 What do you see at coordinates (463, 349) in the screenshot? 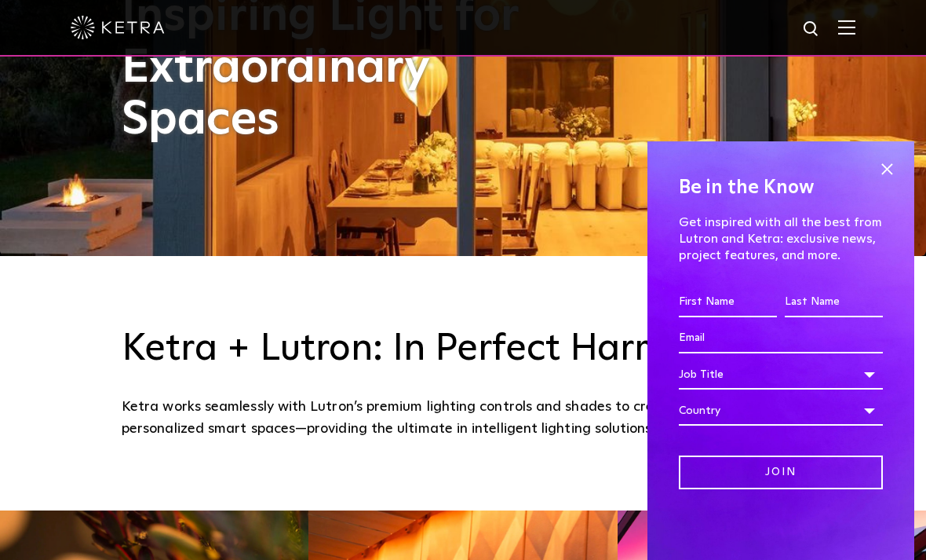
I see `h3: Ketra + Lutron: In Perfect Harmony` at bounding box center [463, 349].